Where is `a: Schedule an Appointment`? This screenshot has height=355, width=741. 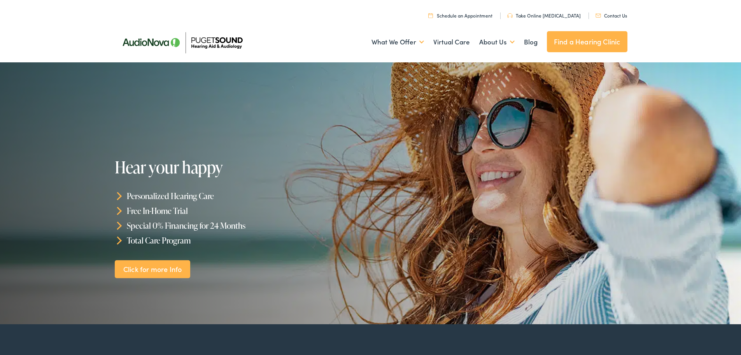 a: Schedule an Appointment is located at coordinates (460, 15).